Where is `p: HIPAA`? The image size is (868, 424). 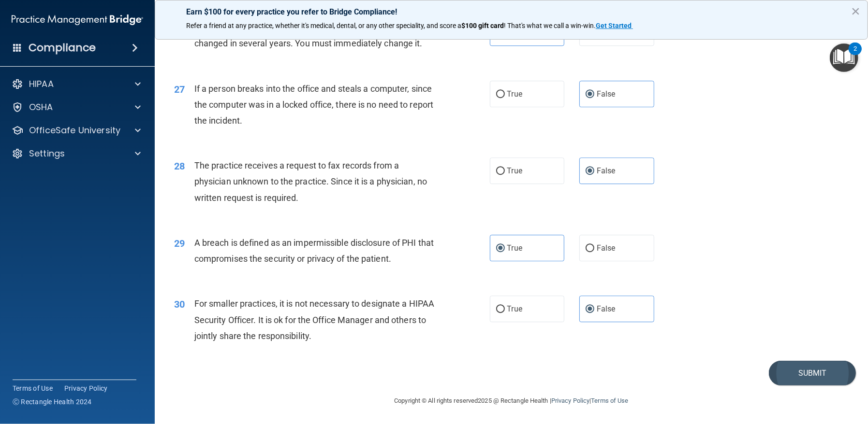 p: HIPAA is located at coordinates (41, 84).